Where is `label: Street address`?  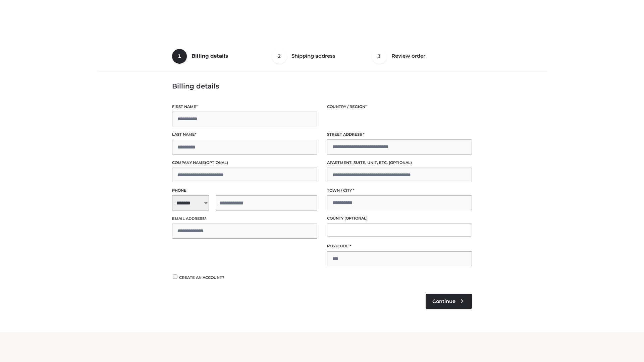 label: Street address is located at coordinates (399, 135).